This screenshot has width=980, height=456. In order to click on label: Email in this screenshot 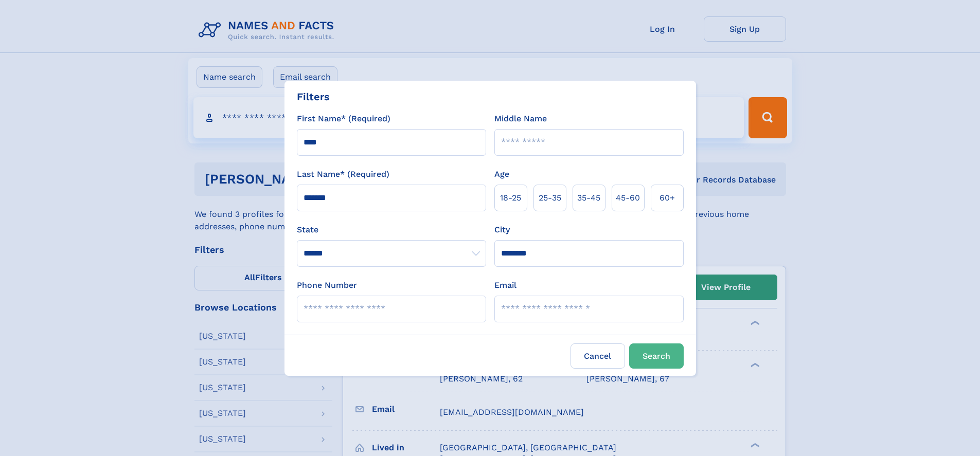, I will do `click(505, 285)`.